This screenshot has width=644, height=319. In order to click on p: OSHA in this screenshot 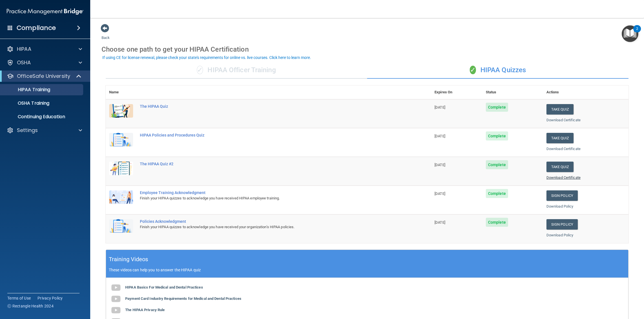, I will do `click(24, 63)`.